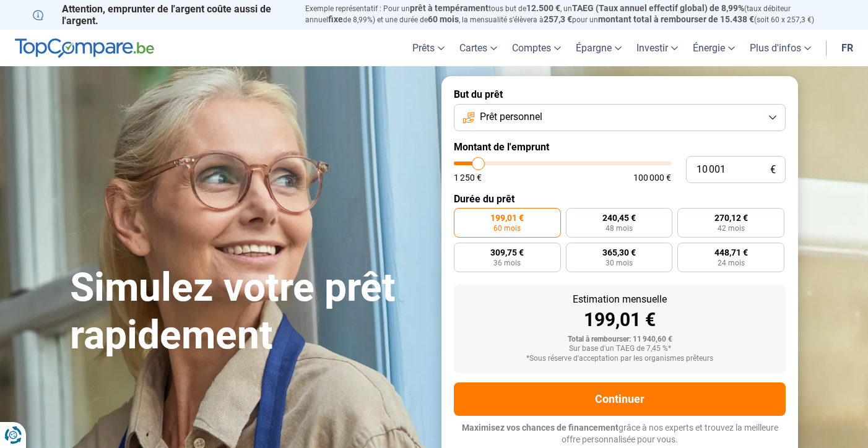  Describe the element at coordinates (620, 320) in the screenshot. I see `div: 199,01 €` at that location.